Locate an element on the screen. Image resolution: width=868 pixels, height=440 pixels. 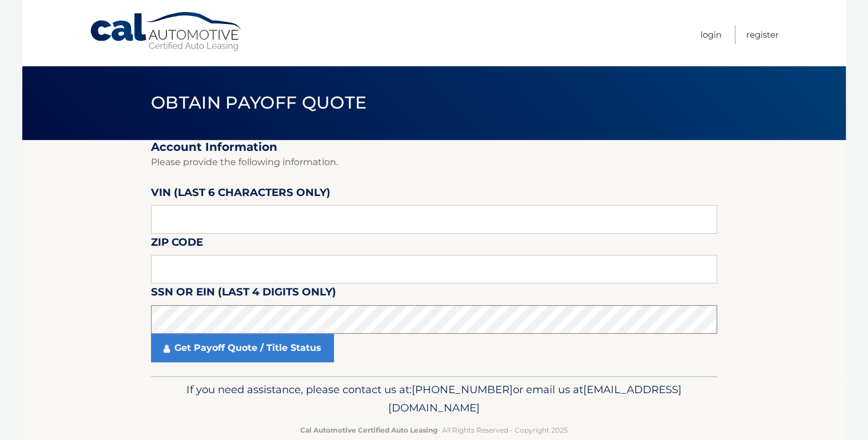
label: VIN (last 6 characters only) is located at coordinates (241, 194).